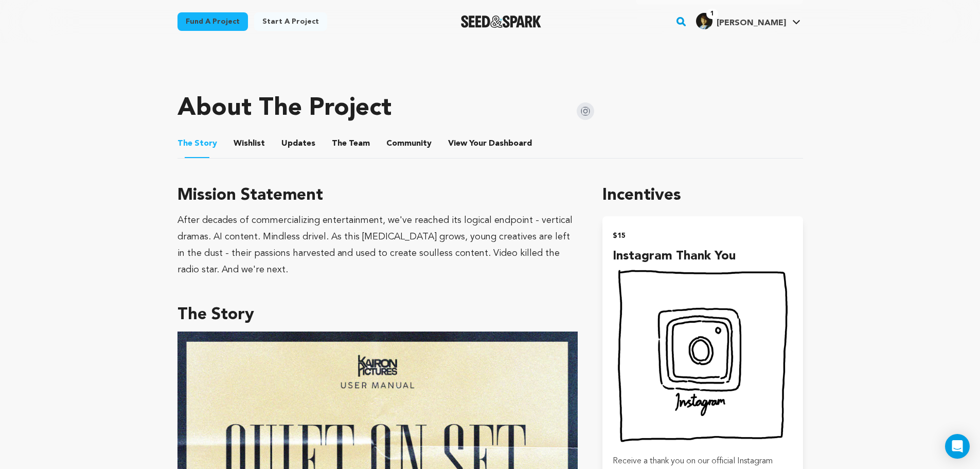 This screenshot has height=469, width=980. What do you see at coordinates (212, 22) in the screenshot?
I see `a: Fund a project` at bounding box center [212, 22].